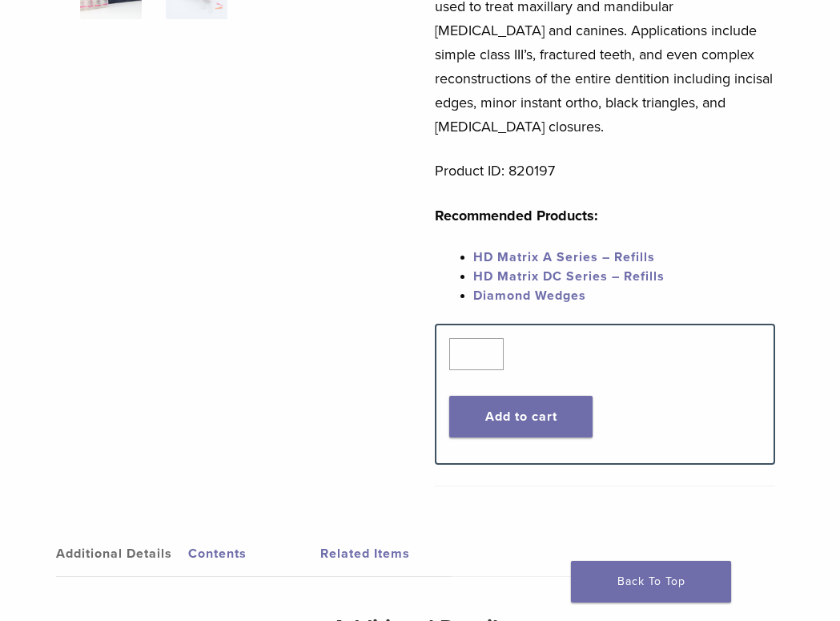  I want to click on a: Contents, so click(254, 554).